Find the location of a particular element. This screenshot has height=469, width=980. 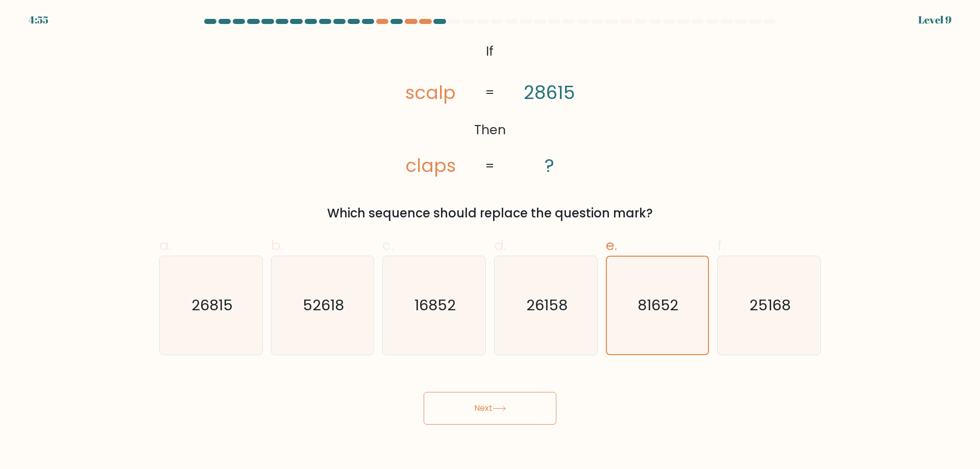

span: d. is located at coordinates (500, 245).